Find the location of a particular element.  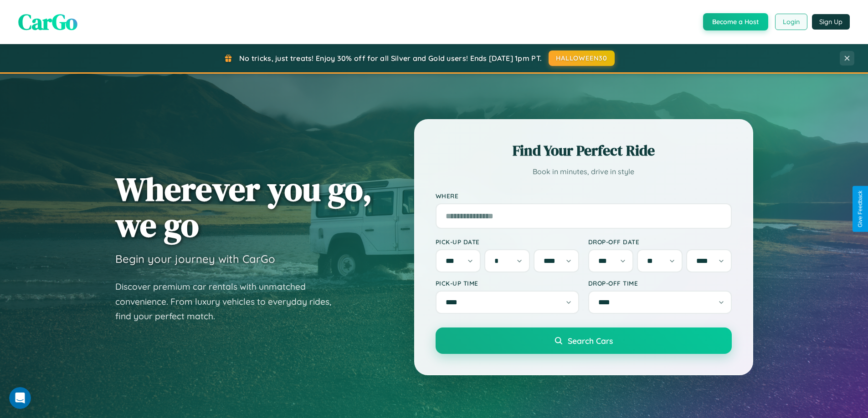

div: Give Feedback is located at coordinates (860, 209).